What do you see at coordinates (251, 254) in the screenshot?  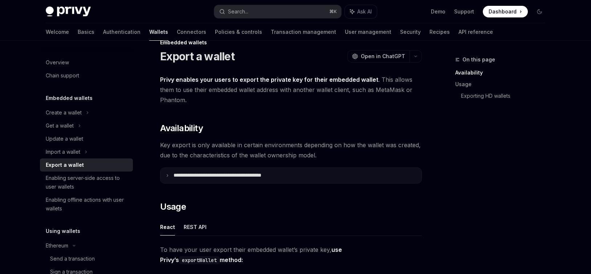 I see `strong: use Privy’s method:` at bounding box center [251, 254].